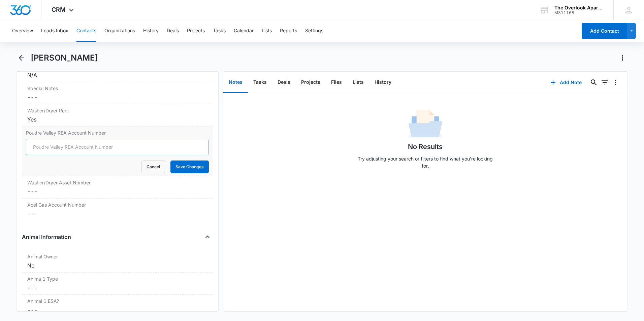 Image resolution: width=644 pixels, height=321 pixels. I want to click on input: Poudre Valley REA Account Number, so click(117, 147).